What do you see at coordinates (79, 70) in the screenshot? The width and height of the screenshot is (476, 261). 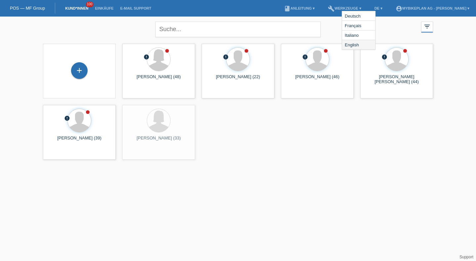 I see `div: Kund*in hinzufügen` at bounding box center [79, 70].